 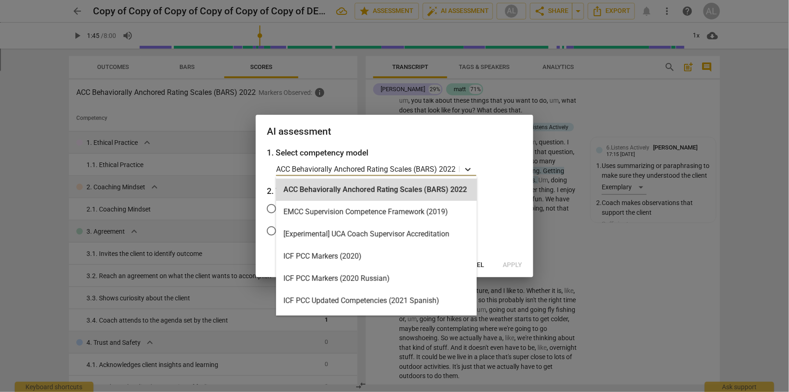 What do you see at coordinates (377, 301) in the screenshot?
I see `div: ICF PCC Updated Competencies (2021 Spanish)` at bounding box center [377, 301].